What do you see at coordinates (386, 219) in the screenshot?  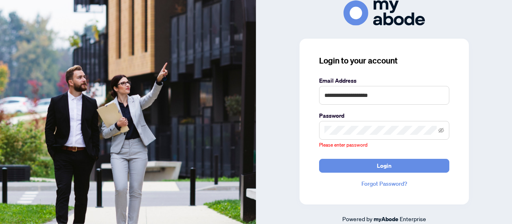 I see `a: myAbode` at bounding box center [386, 219].